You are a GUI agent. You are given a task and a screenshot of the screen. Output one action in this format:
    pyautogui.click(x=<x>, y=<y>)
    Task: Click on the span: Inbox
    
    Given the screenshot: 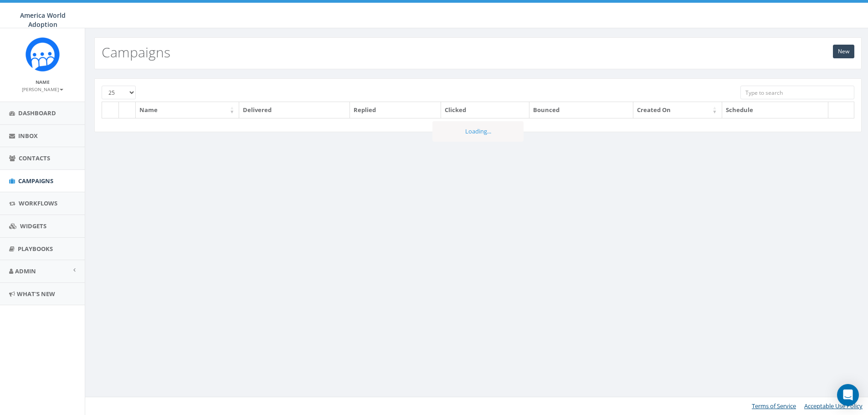 What is the action you would take?
    pyautogui.click(x=28, y=136)
    